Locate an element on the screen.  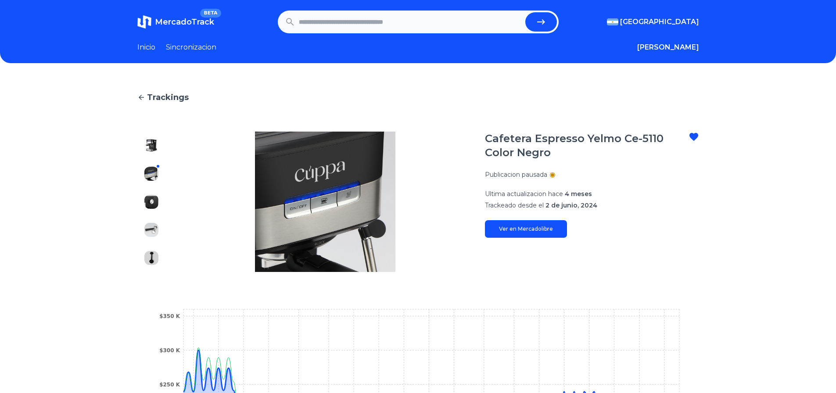
h1: Cafetera Espresso Yelmo Ce-5110 Color Negro is located at coordinates (587, 146).